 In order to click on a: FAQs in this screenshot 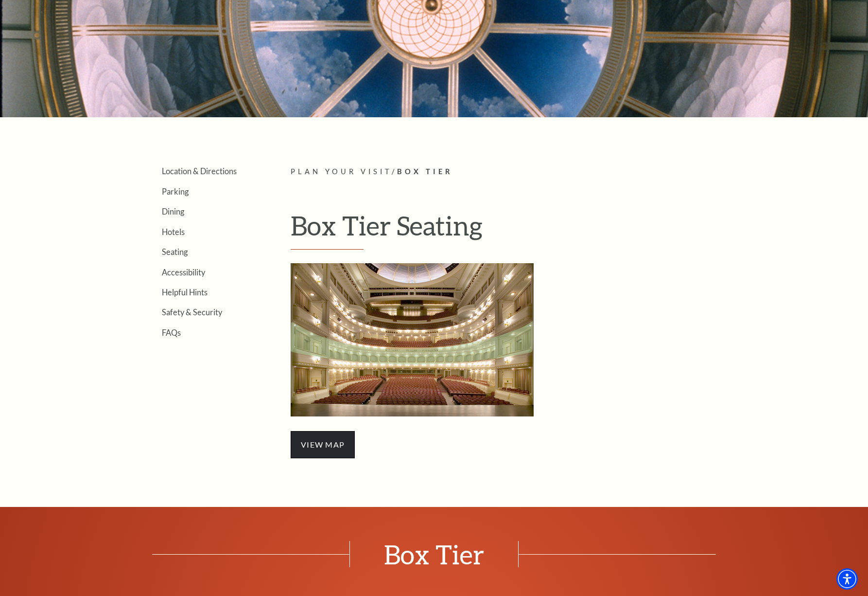, I will do `click(171, 332)`.